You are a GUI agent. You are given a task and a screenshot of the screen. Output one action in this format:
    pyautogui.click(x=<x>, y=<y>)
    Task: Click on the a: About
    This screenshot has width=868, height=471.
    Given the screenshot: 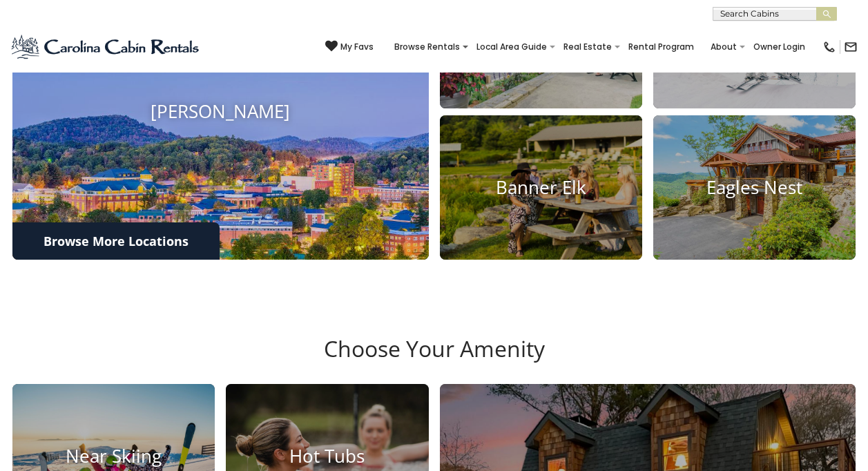 What is the action you would take?
    pyautogui.click(x=724, y=47)
    